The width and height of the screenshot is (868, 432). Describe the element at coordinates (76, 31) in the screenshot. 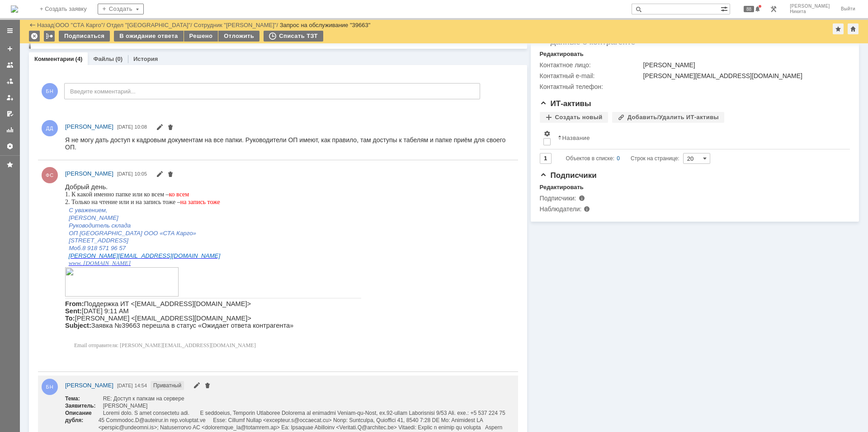

I see `span: Только на чтение или и на запись тоже` at that location.